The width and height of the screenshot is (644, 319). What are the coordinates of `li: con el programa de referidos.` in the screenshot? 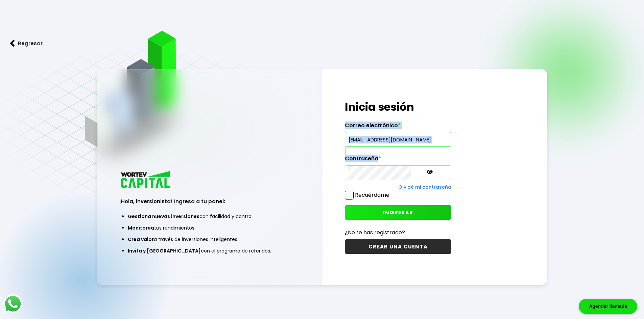 It's located at (209, 251).